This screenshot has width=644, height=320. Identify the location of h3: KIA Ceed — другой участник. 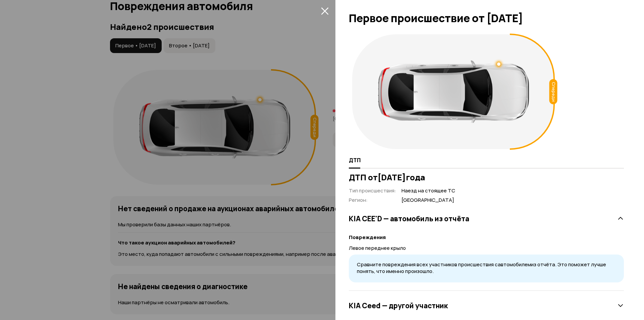
(398, 305).